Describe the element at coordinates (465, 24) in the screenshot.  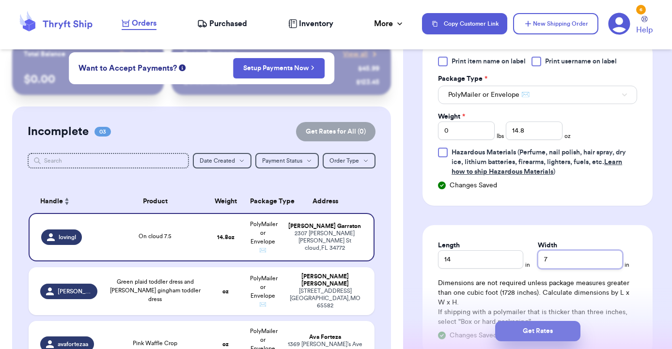
I see `button: Copy Customer Link` at that location.